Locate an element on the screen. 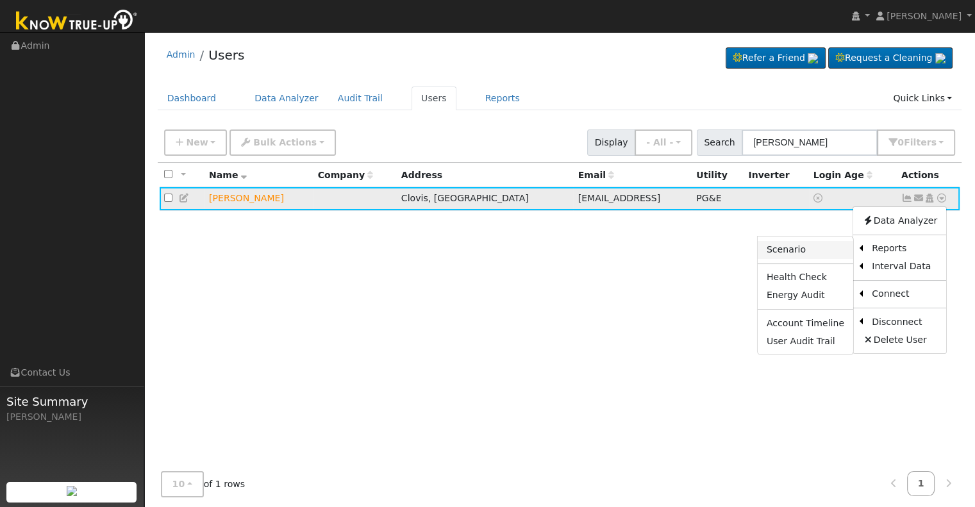 The width and height of the screenshot is (975, 507). a: Show Graph is located at coordinates (907, 198).